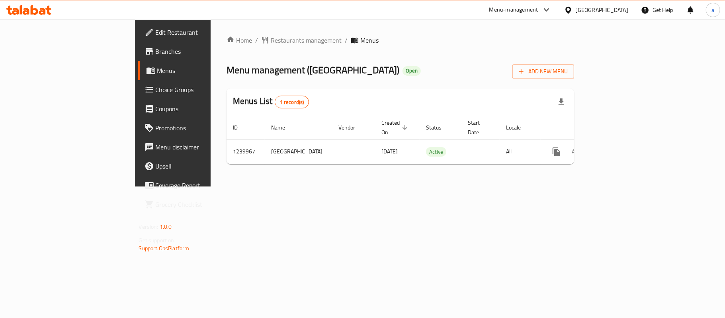  What do you see at coordinates (197, 32) in the screenshot?
I see `a: Edit Restaurant` at bounding box center [197, 32].